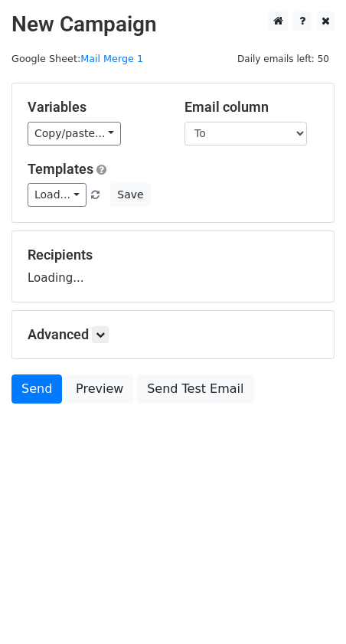 The image size is (346, 644). Describe the element at coordinates (94, 107) in the screenshot. I see `h5: Variables` at that location.